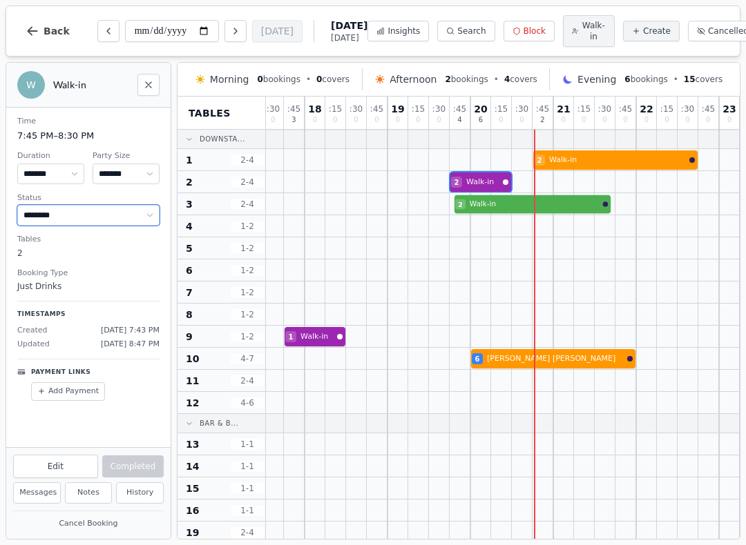 Image resolution: width=746 pixels, height=545 pixels. Describe the element at coordinates (61, 373) in the screenshot. I see `p: Payment Links` at that location.